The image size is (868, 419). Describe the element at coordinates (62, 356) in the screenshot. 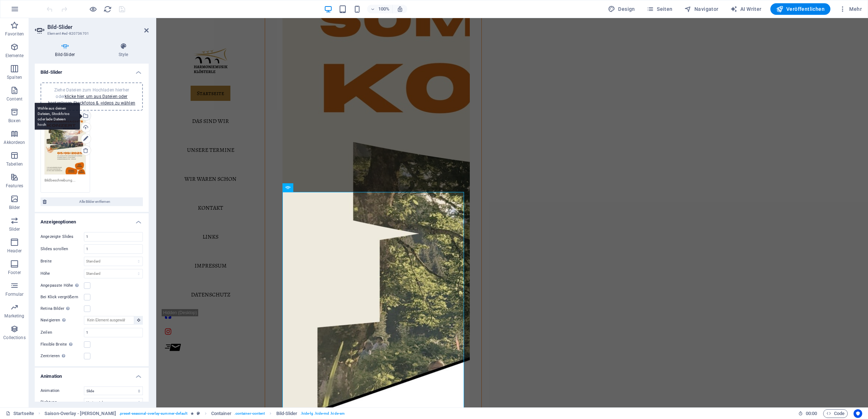

I see `label: Zentrieren` at that location.